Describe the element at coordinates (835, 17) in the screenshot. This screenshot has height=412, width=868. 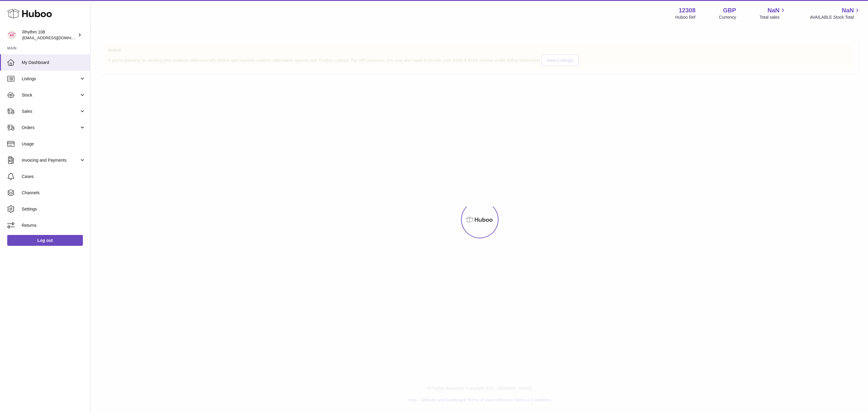
I see `span: AVAILABLE Stock Total` at that location.